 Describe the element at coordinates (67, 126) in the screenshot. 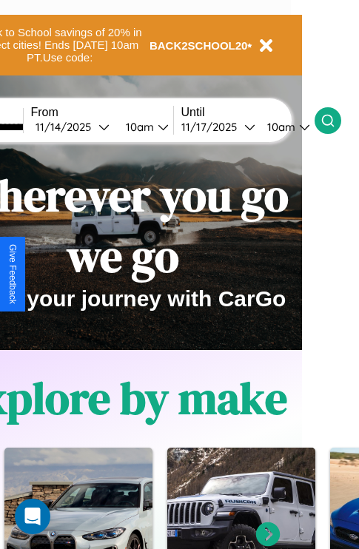

I see `div: 11 / 14 / 2025` at that location.